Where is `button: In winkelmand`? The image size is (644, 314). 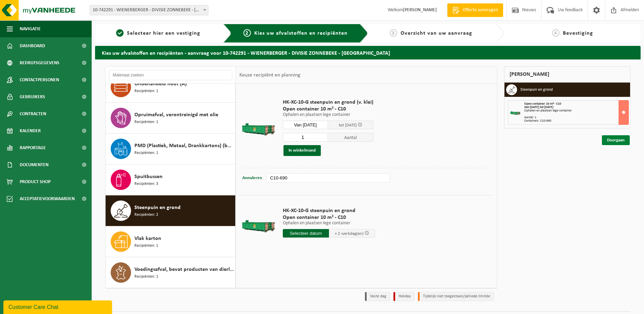 button: In winkelmand is located at coordinates (302, 151).